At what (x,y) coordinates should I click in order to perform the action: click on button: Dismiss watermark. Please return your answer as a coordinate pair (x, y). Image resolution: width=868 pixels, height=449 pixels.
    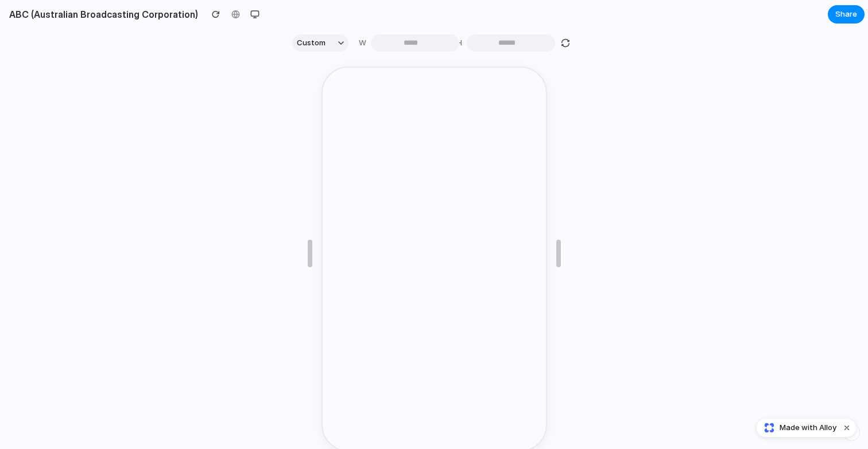
    Looking at the image, I should click on (847, 428).